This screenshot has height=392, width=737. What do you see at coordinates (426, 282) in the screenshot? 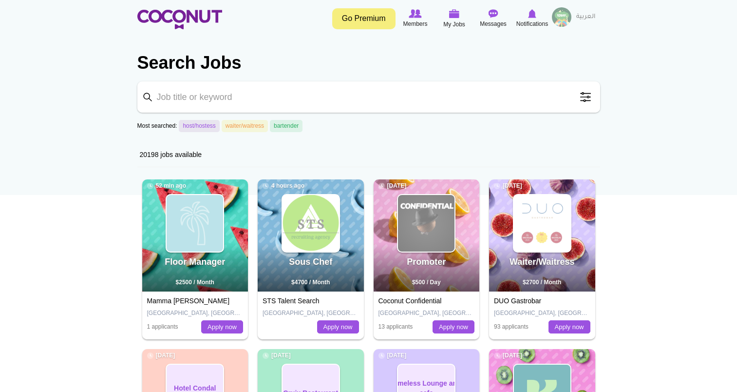
I see `span: $500 / Day` at bounding box center [426, 282].